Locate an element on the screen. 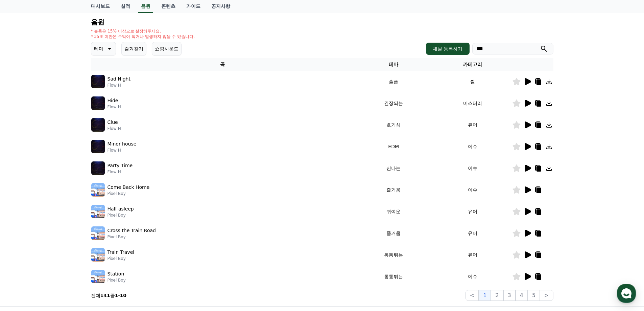 This screenshot has width=644, height=311. td: 미스터리 is located at coordinates (473, 103).